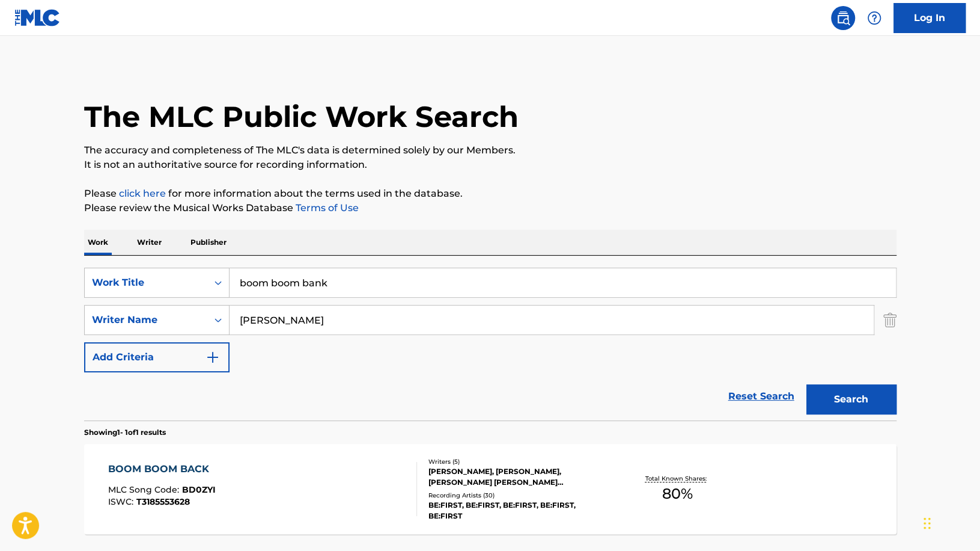 Image resolution: width=980 pixels, height=551 pixels. What do you see at coordinates (491, 193) in the screenshot?
I see `p: Please for more information about the terms used in the database.` at bounding box center [491, 193].